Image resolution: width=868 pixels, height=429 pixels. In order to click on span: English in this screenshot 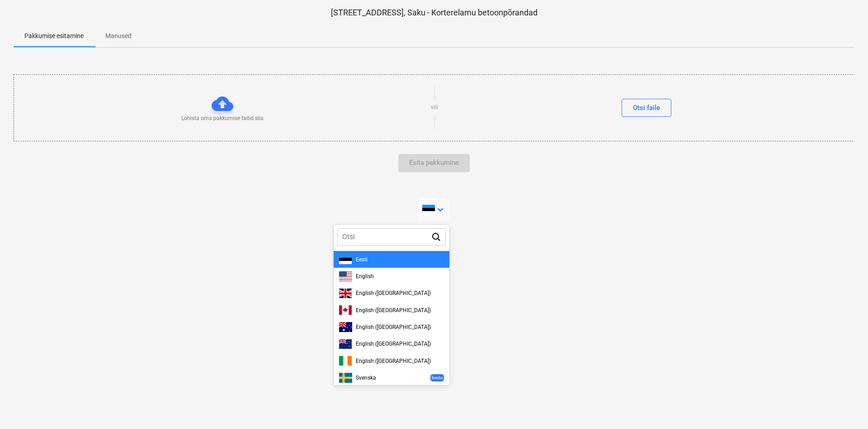, I will do `click(365, 276)`.